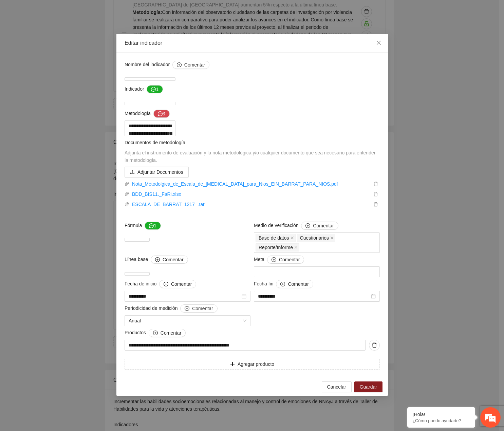  Describe the element at coordinates (283, 284) in the screenshot. I see `span: Fecha fin` at that location.